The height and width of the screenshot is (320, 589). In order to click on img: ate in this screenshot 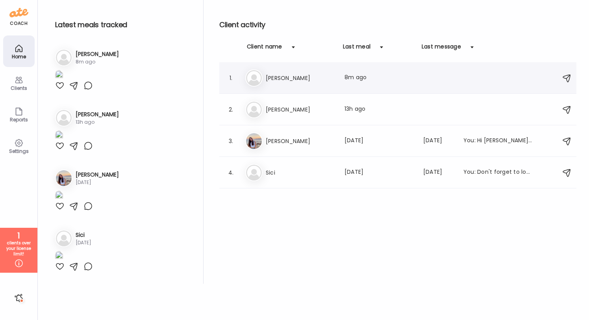, I will do `click(19, 13)`.